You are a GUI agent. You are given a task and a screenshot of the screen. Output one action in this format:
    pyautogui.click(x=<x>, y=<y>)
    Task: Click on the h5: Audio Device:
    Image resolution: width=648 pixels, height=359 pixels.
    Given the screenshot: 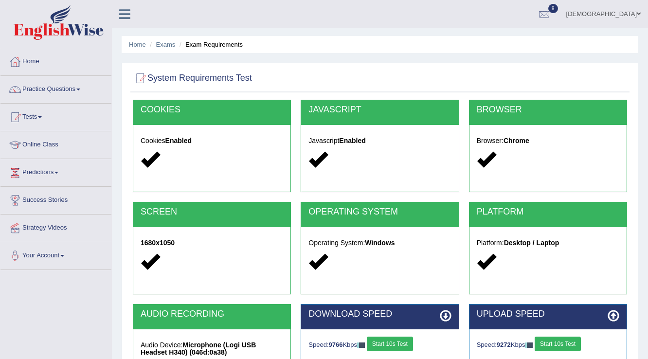 What is the action you would take?
    pyautogui.click(x=212, y=349)
    